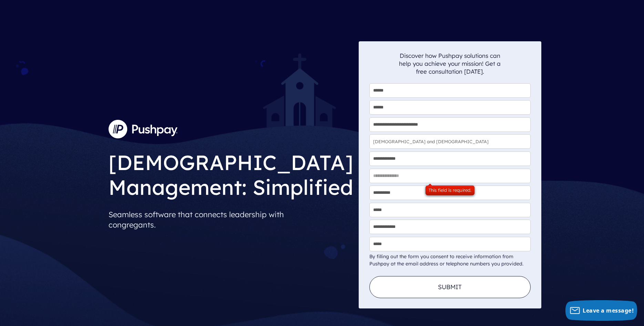  I want to click on p: Seamless software that connects leadership with congregants., so click(231, 220).